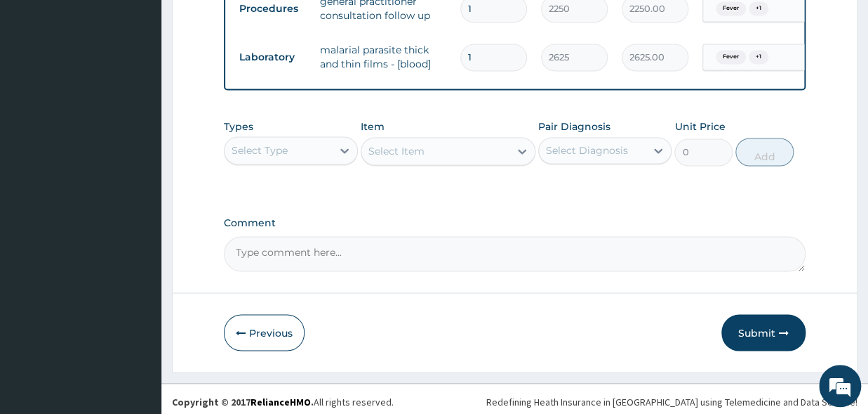 This screenshot has width=868, height=414. What do you see at coordinates (587, 150) in the screenshot?
I see `div: Select Diagnosis` at bounding box center [587, 150].